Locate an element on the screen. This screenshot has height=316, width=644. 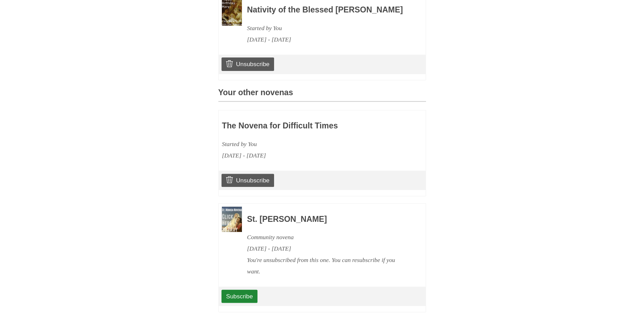
h3: The Novena for Difficult Times is located at coordinates (302, 126).